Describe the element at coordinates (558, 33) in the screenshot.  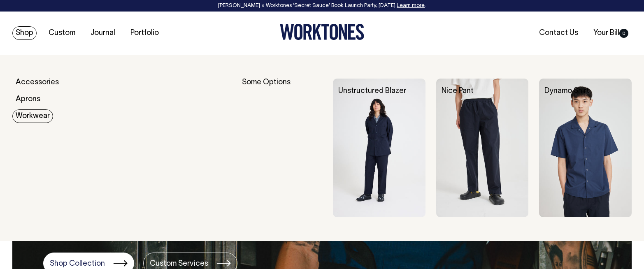
I see `a: Contact Us` at that location.